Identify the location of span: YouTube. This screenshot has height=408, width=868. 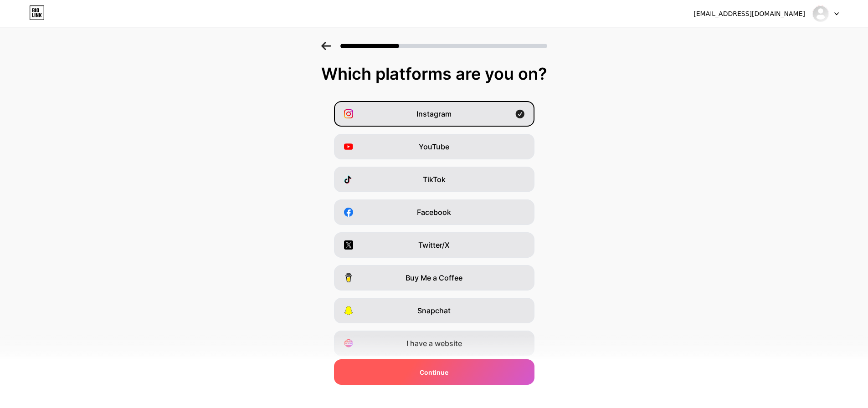
(434, 147).